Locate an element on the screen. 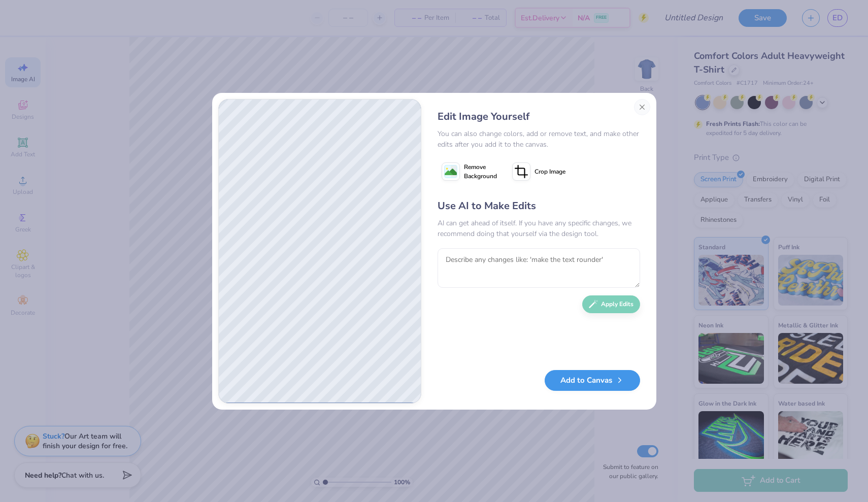 The width and height of the screenshot is (868, 502). button: Remove Background is located at coordinates (469, 171).